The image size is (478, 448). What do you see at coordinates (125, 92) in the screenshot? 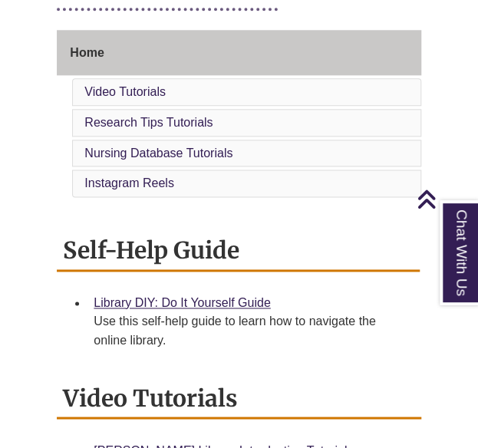
I see `a: Video Tutorials` at bounding box center [125, 92].